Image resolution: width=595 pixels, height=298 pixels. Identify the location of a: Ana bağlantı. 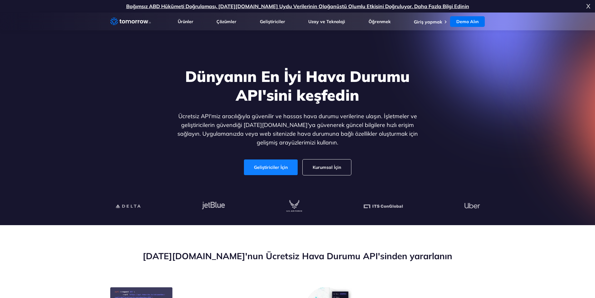
(131, 22).